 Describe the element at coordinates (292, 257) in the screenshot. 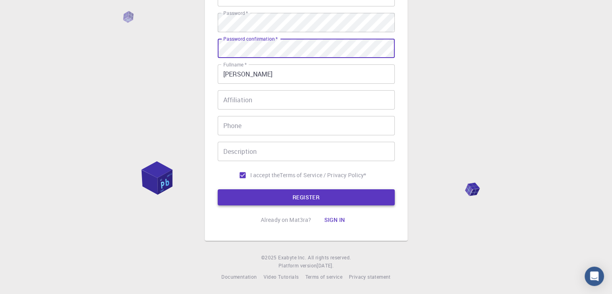

I see `span: Exabyte Inc.` at that location.